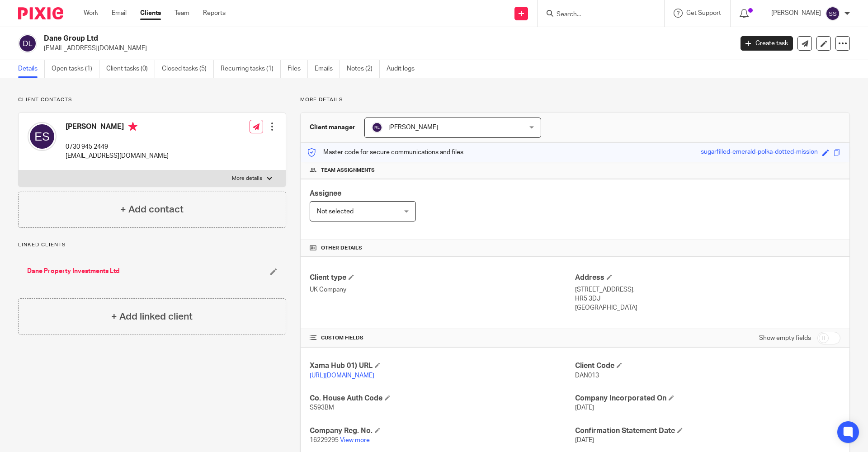 The width and height of the screenshot is (868, 452). I want to click on h4: Address, so click(707, 278).